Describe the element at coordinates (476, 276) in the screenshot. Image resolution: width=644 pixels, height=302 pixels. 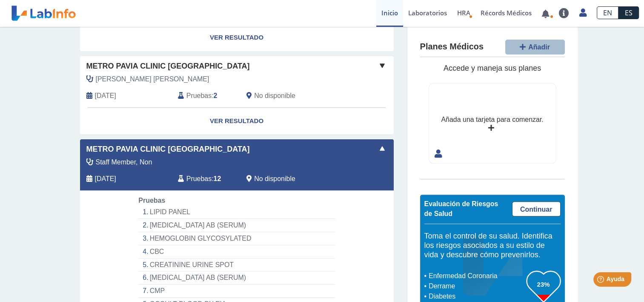
I see `li: Enfermedad Coronaria` at that location.